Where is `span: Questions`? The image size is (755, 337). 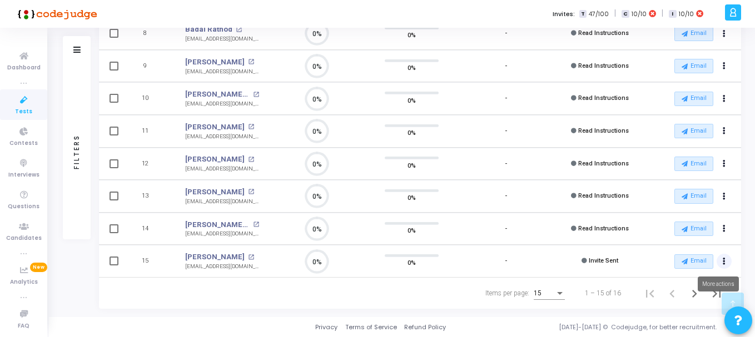
span: Questions is located at coordinates (23, 207).